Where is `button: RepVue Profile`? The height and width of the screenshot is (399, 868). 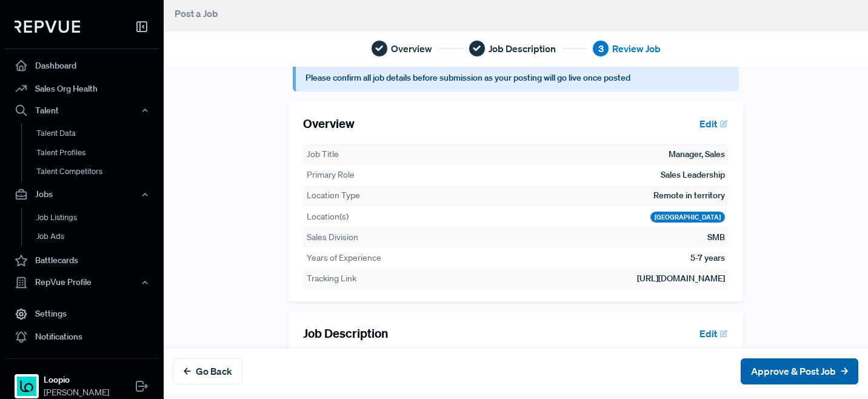 button: RepVue Profile is located at coordinates (82, 282).